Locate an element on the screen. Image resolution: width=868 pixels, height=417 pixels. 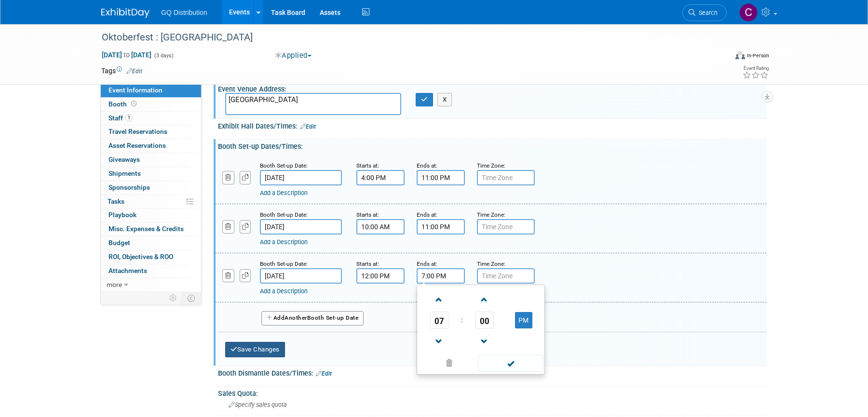
a: Misc. Expenses & Credits is located at coordinates (151, 229).